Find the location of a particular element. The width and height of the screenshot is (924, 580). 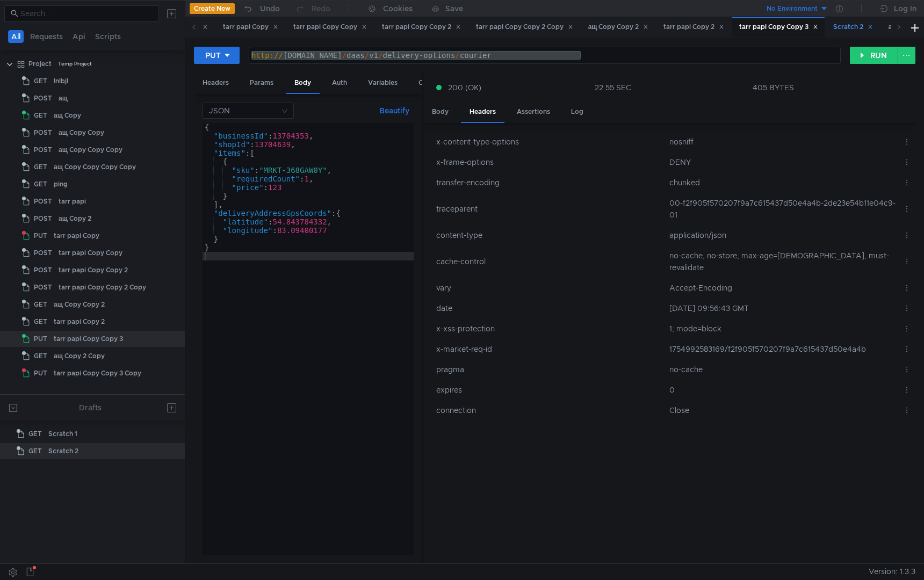

button: RUN is located at coordinates (874, 55).